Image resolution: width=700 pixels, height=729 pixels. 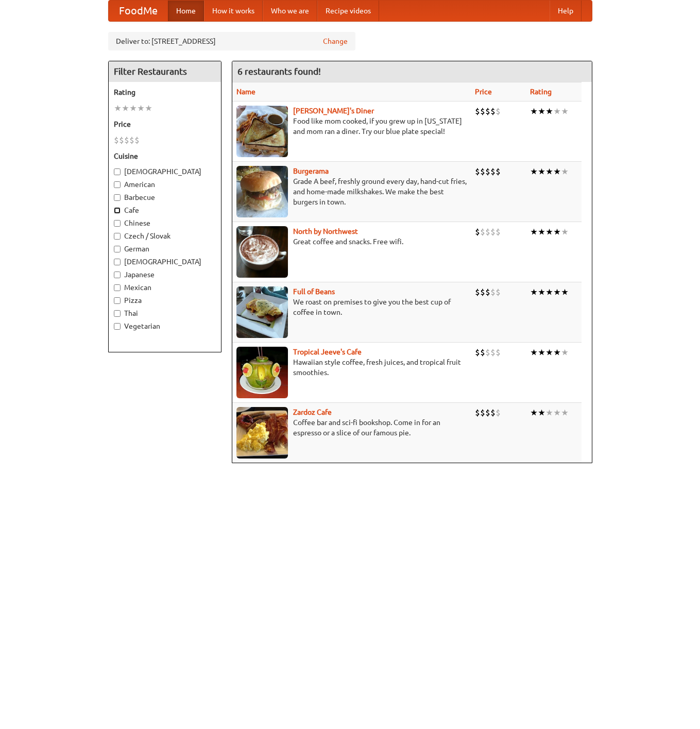 I want to click on h5: Cuisine, so click(x=165, y=156).